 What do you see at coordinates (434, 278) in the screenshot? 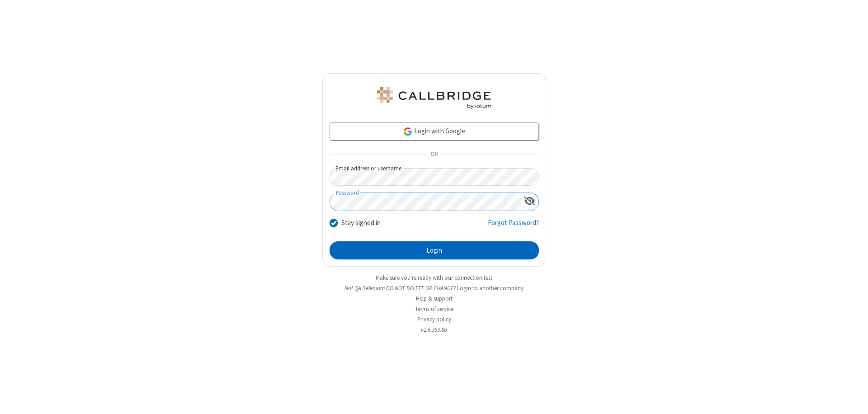
I see `a: Make sure you're ready with our connection test` at bounding box center [434, 278].